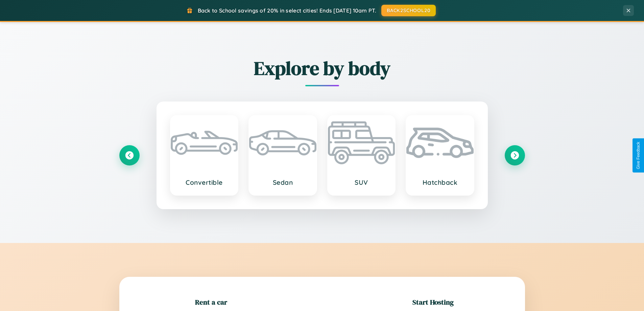 The image size is (644, 311). Describe the element at coordinates (211, 302) in the screenshot. I see `h2: Rent a car` at that location.